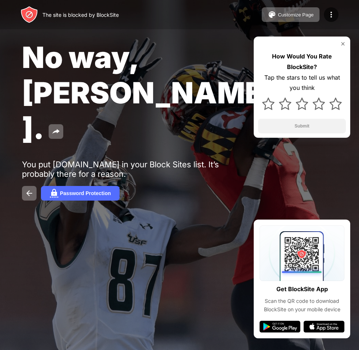 This screenshot has height=350, width=359. What do you see at coordinates (54, 193) in the screenshot?
I see `img: password.svg` at bounding box center [54, 193].